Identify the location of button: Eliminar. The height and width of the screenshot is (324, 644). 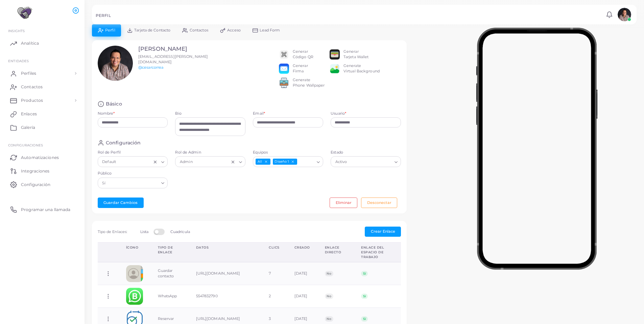
(344, 203).